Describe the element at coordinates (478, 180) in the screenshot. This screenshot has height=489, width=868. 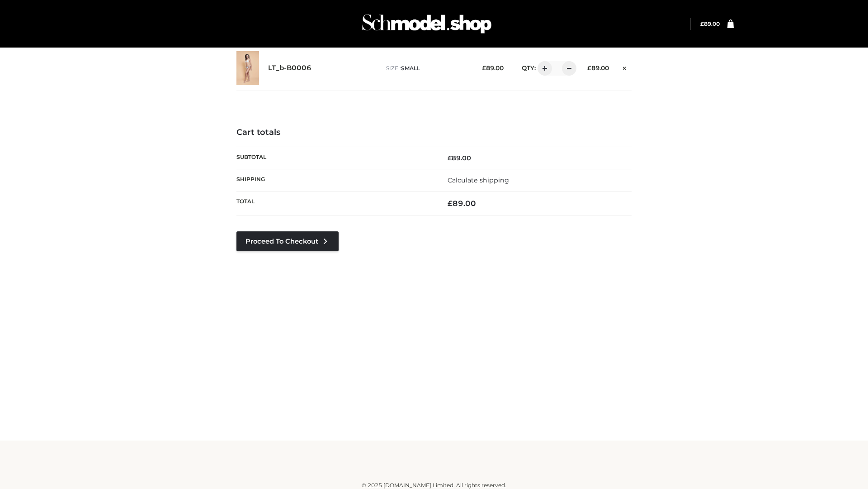
I see `a: Calculate shipping` at that location.